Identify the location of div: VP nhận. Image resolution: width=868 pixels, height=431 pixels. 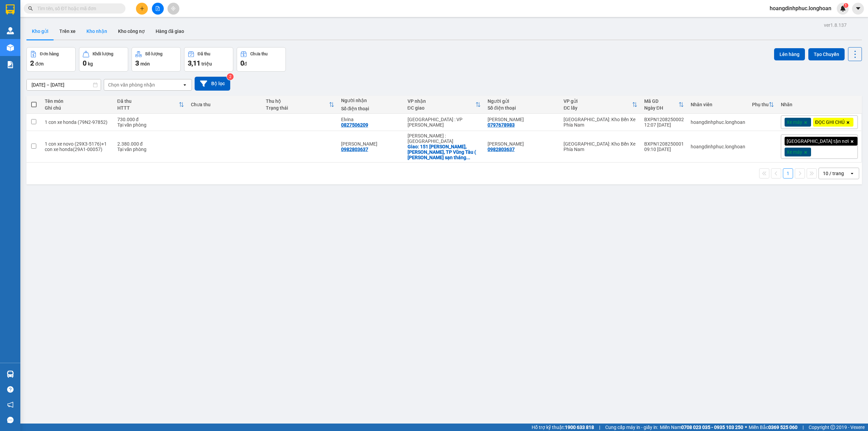
(441, 101).